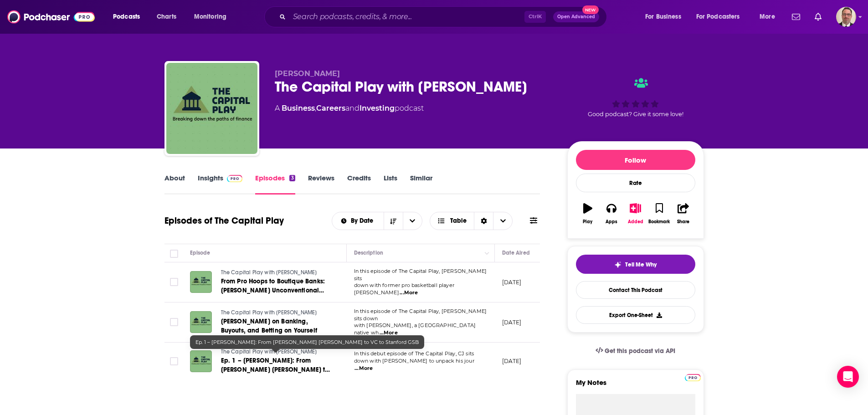 This screenshot has height=415, width=868. Describe the element at coordinates (612, 214) in the screenshot. I see `button: Apps` at that location.